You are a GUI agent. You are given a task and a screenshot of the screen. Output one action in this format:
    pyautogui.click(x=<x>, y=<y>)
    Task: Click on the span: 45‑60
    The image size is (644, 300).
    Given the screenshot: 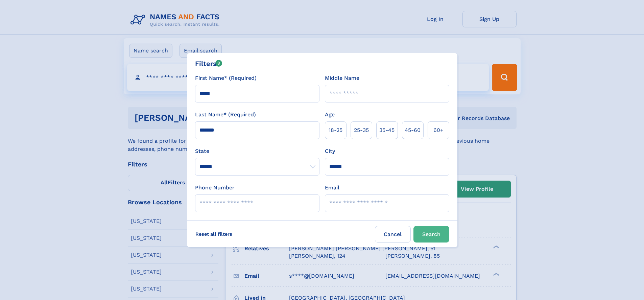 What is the action you would take?
    pyautogui.click(x=412, y=130)
    